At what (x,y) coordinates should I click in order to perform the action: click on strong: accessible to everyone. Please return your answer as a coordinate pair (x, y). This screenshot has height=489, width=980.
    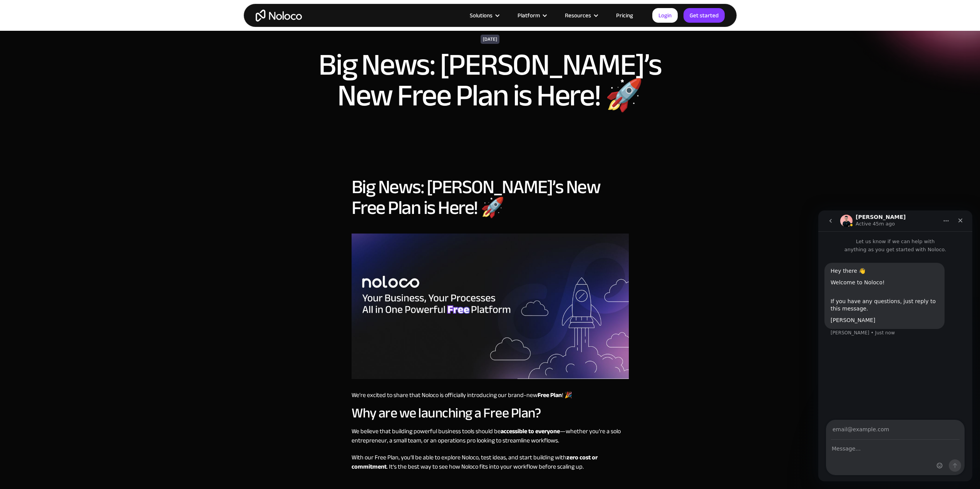
    Looking at the image, I should click on (530, 431).